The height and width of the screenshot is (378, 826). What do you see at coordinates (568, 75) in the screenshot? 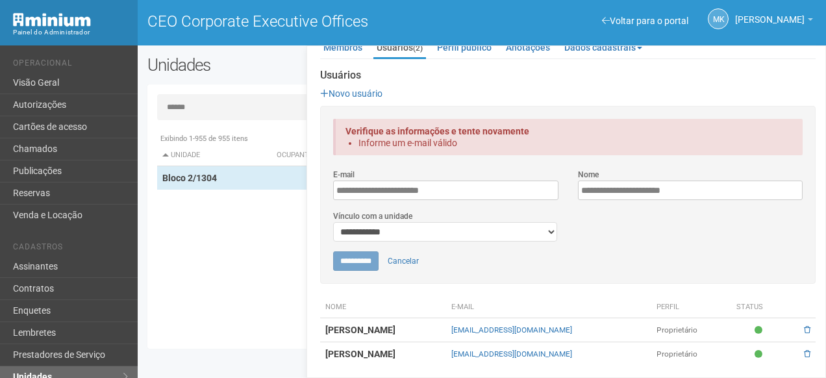
I see `strong: Usuários` at bounding box center [568, 75].